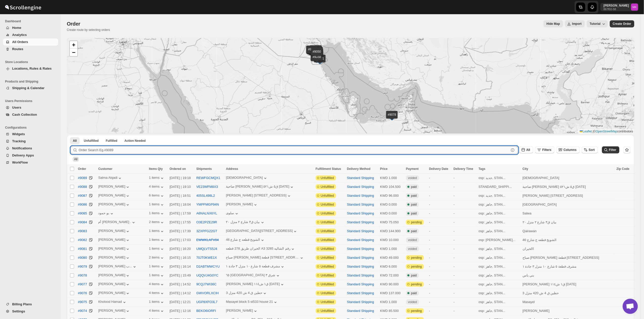  What do you see at coordinates (32, 101) in the screenshot?
I see `span: Users Permissions` at bounding box center [32, 101].